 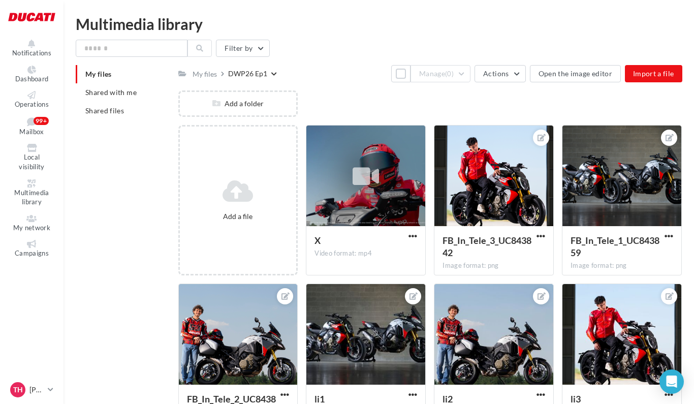 What do you see at coordinates (31, 100) in the screenshot?
I see `a: Operations` at bounding box center [31, 100].